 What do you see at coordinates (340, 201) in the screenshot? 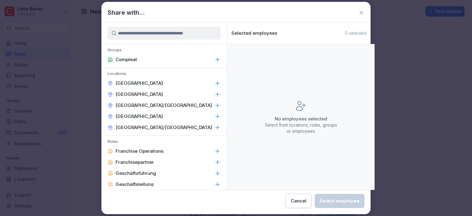
I see `div: Select employee` at bounding box center [340, 201].